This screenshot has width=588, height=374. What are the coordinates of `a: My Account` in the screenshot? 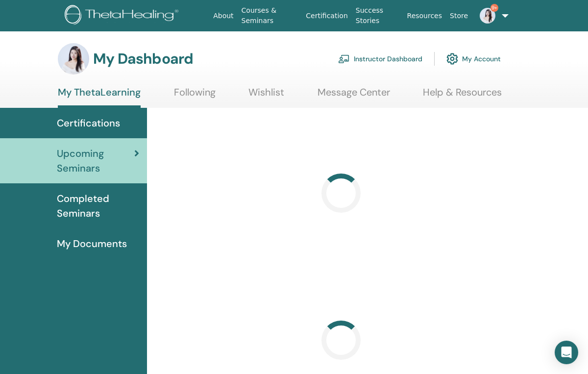 It's located at (473, 59).